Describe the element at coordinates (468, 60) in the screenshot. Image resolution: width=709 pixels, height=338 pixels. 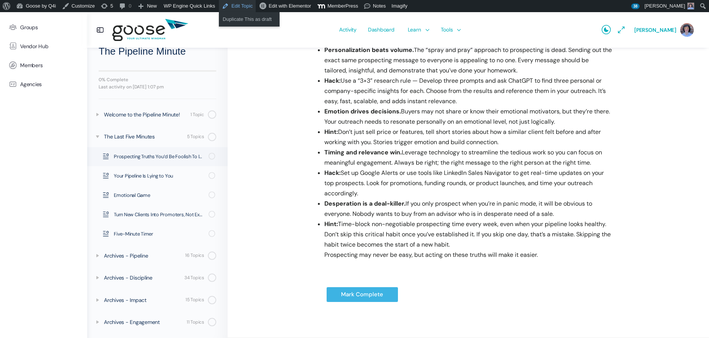
I see `li: The “spray and pray” approach to prospecting is dead. Sending out the exact same prospecting mess...` at that location.